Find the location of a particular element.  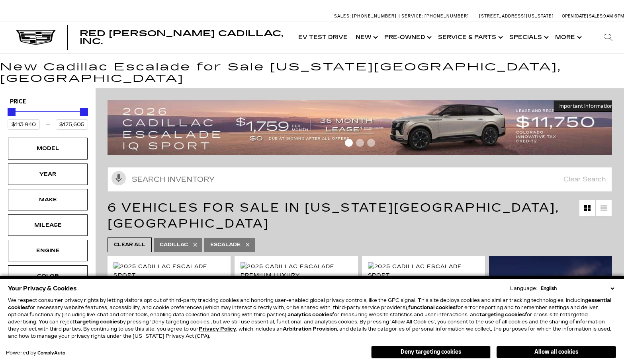

div: MileageMileage is located at coordinates (48, 225).